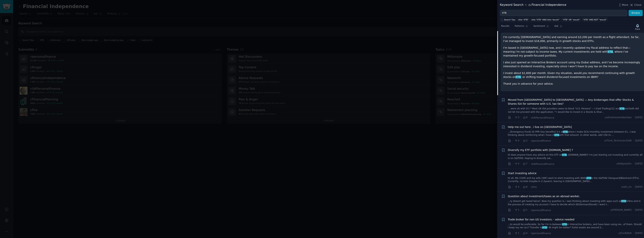 The height and width of the screenshot is (238, 644). I want to click on a: ...(Emergency Fund) 2k PPR (tax benefits) 5 k atXTBwhere I make DCA (monthly investment between €..., so click(575, 133).